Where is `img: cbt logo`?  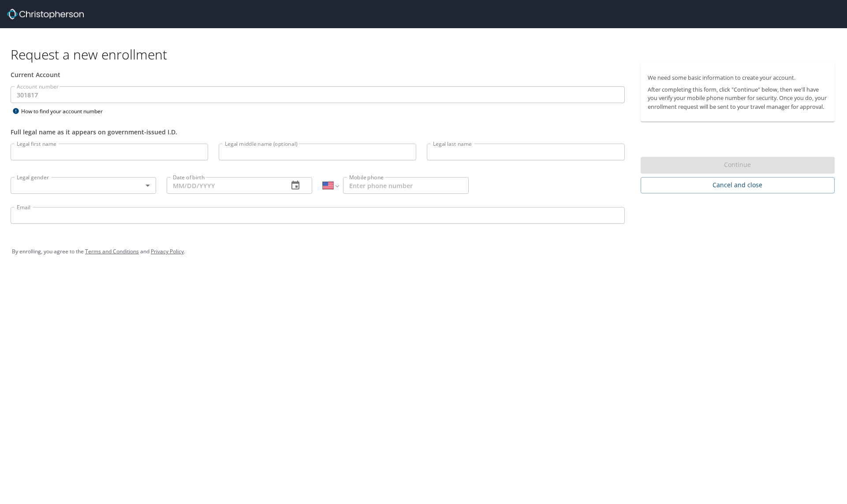 img: cbt logo is located at coordinates (46, 14).